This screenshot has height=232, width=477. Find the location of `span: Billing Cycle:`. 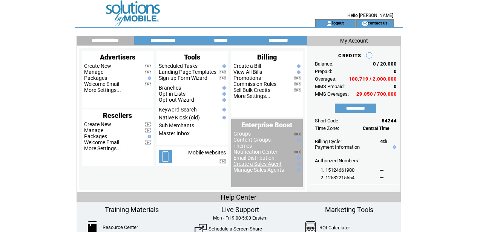

span: Billing Cycle: is located at coordinates (328, 141).